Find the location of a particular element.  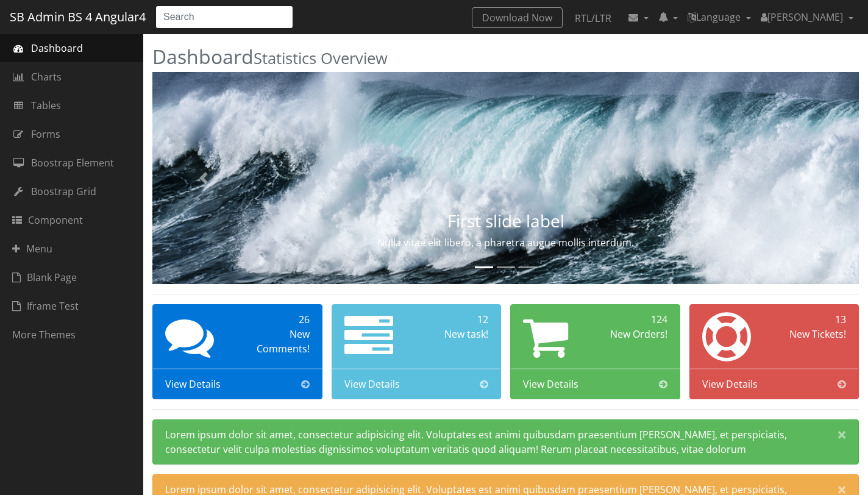

div: New Tickets! is located at coordinates (812, 334).